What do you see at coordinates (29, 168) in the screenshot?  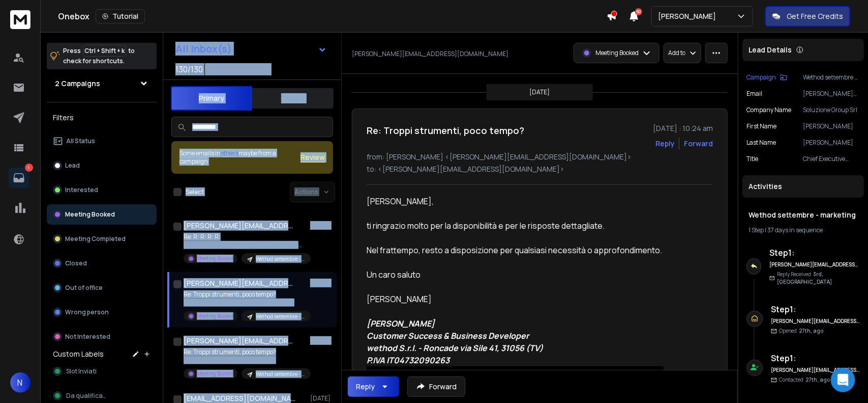 I see `p: 1` at bounding box center [29, 168].